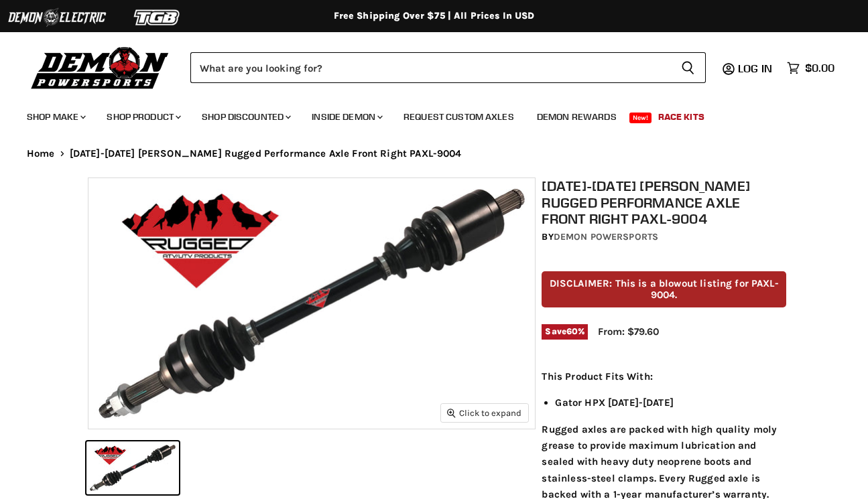 This screenshot has height=499, width=868. I want to click on span: New!, so click(641, 118).